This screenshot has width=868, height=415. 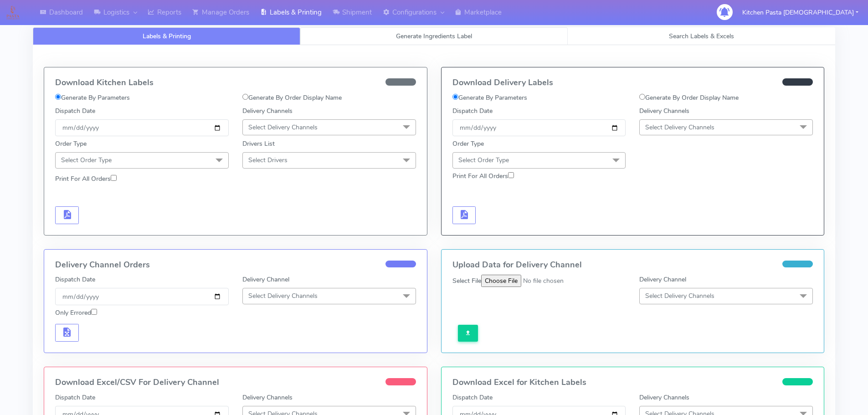 What do you see at coordinates (236, 265) in the screenshot?
I see `h4: Delivery Channel Orders` at bounding box center [236, 265].